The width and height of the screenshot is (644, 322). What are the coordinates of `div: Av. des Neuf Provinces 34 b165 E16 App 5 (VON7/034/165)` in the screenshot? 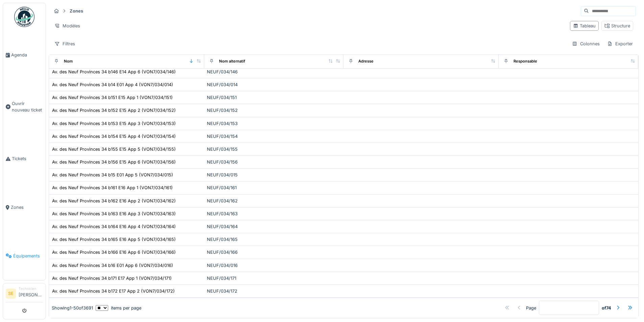 It's located at (114, 239).